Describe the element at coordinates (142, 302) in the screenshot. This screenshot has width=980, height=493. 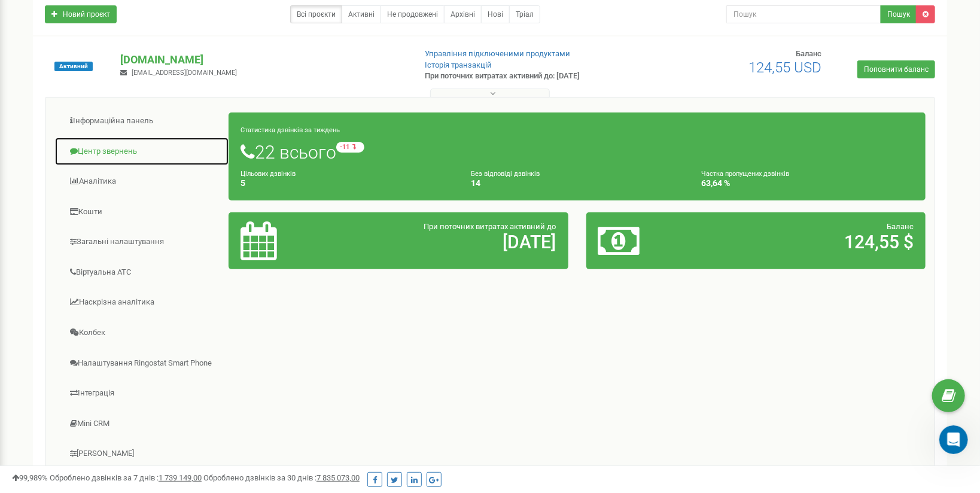
I see `a: Наскрізна аналітика` at that location.